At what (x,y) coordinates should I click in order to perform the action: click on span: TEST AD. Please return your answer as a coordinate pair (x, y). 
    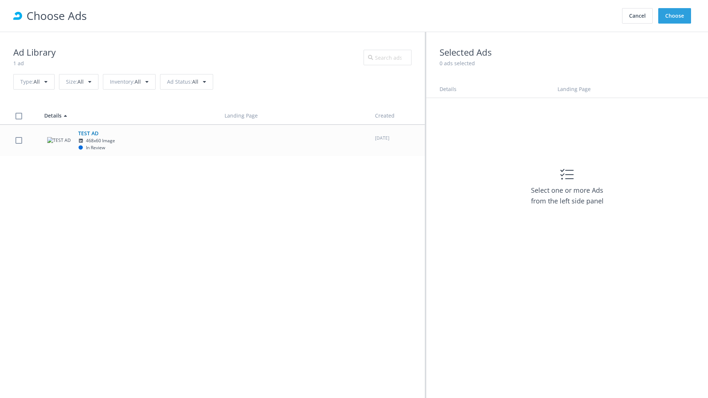
    Looking at the image, I should click on (124, 141).